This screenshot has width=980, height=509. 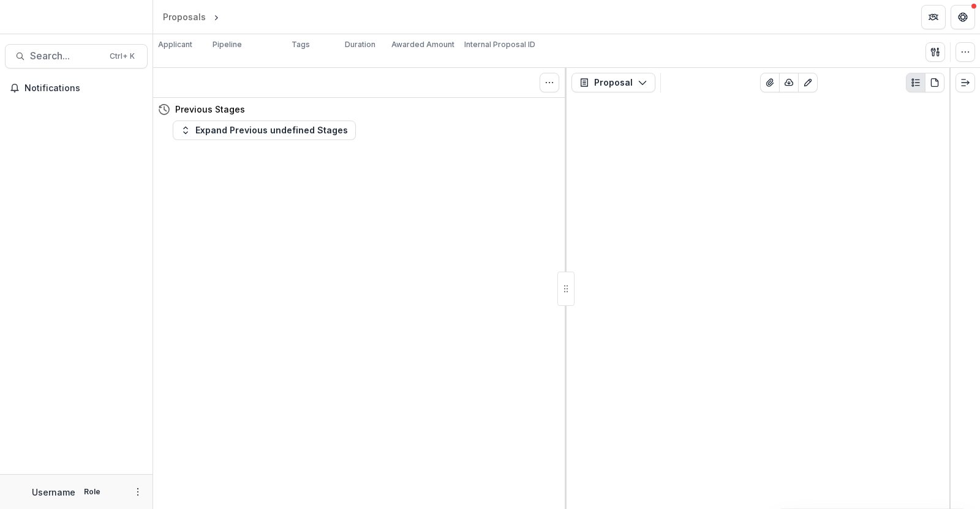 I want to click on button: View Attached Files, so click(x=770, y=83).